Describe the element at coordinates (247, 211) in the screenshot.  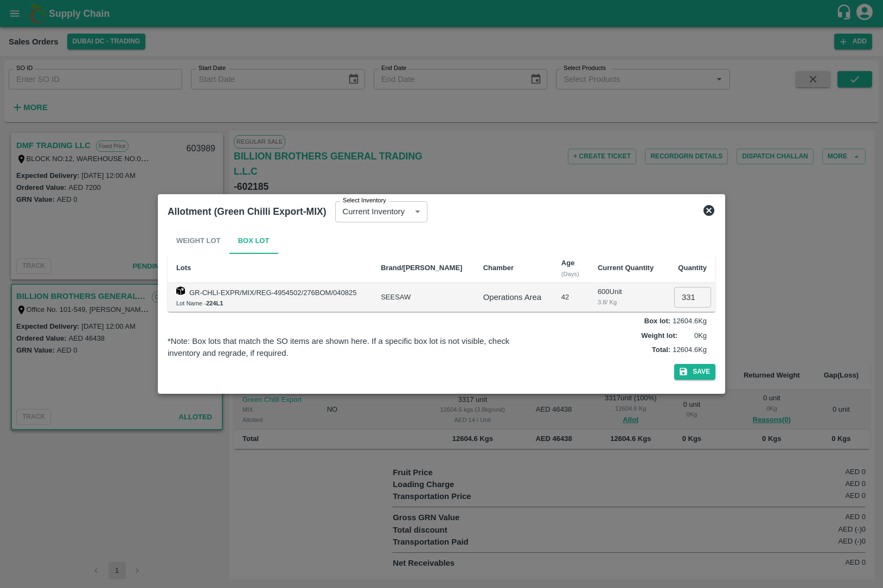
I see `b: Allotment (Green Chilli Export-MIX)` at that location.